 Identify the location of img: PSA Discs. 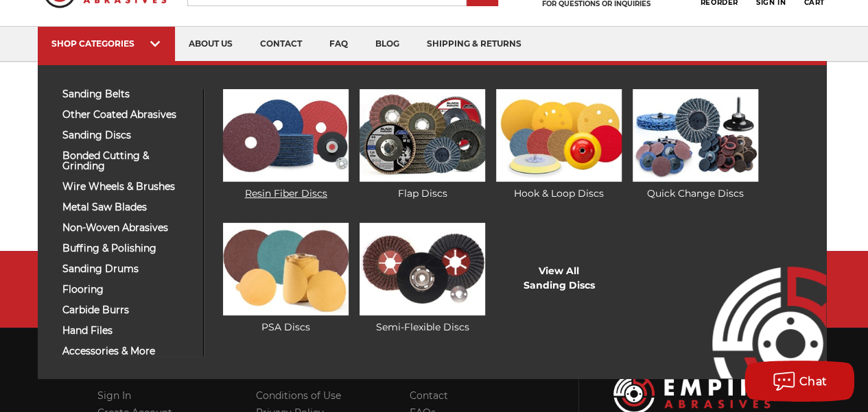
(285, 269).